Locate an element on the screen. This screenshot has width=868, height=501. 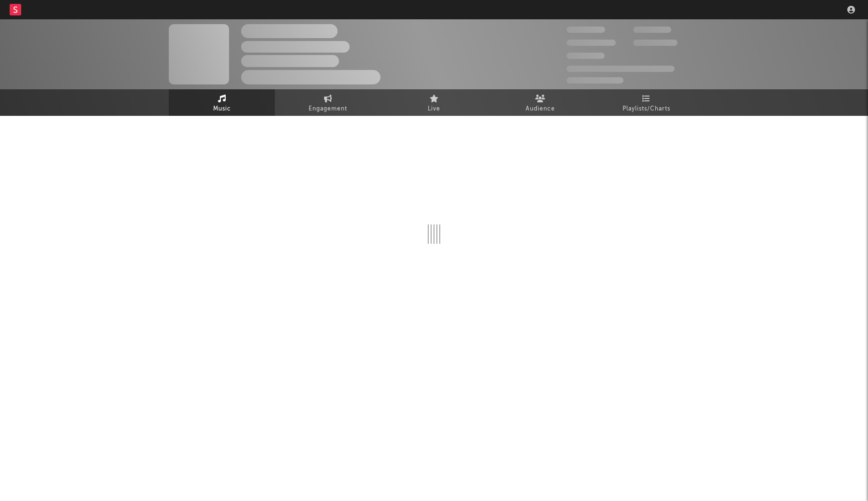
a: Live is located at coordinates (434, 102).